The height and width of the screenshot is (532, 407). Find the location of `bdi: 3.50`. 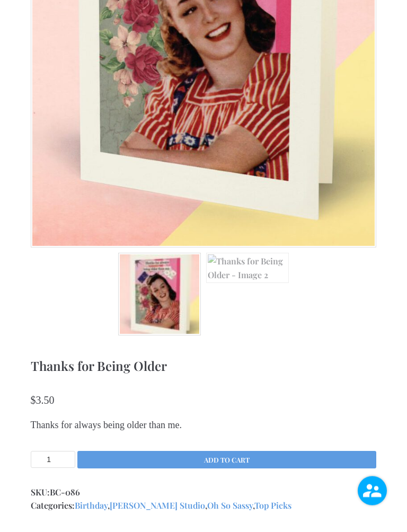

bdi: 3.50 is located at coordinates (42, 400).